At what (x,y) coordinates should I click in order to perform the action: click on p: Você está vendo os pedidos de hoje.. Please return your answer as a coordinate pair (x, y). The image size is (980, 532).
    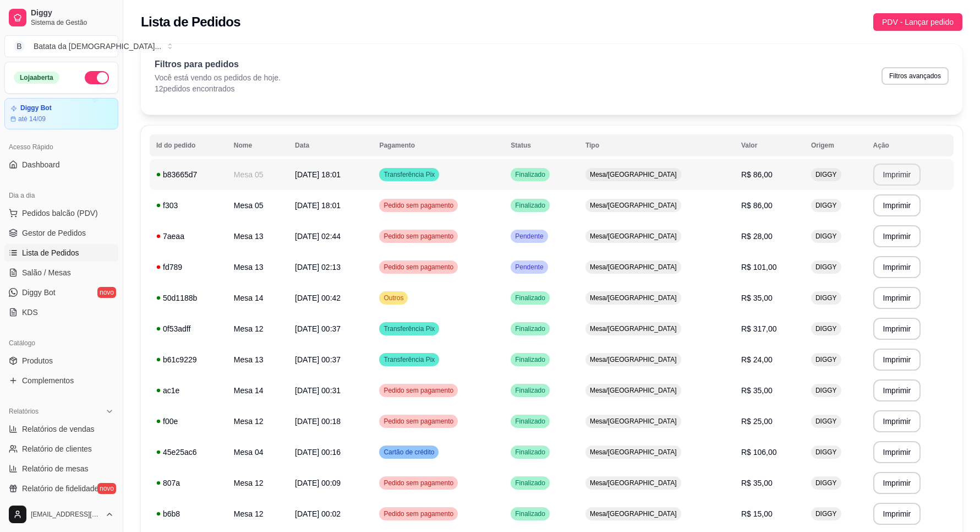
    Looking at the image, I should click on (217, 78).